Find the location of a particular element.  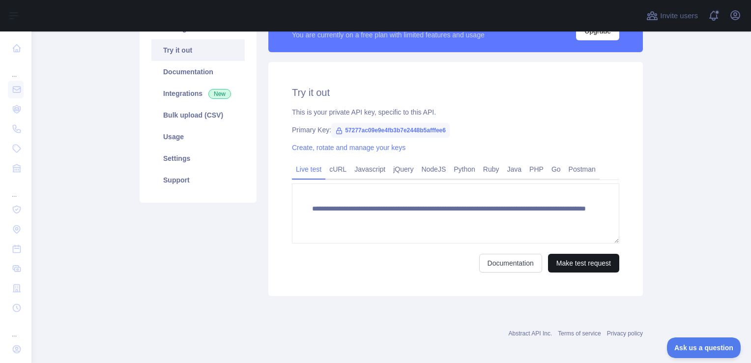

a: Create, rotate and manage your keys is located at coordinates (348, 147).